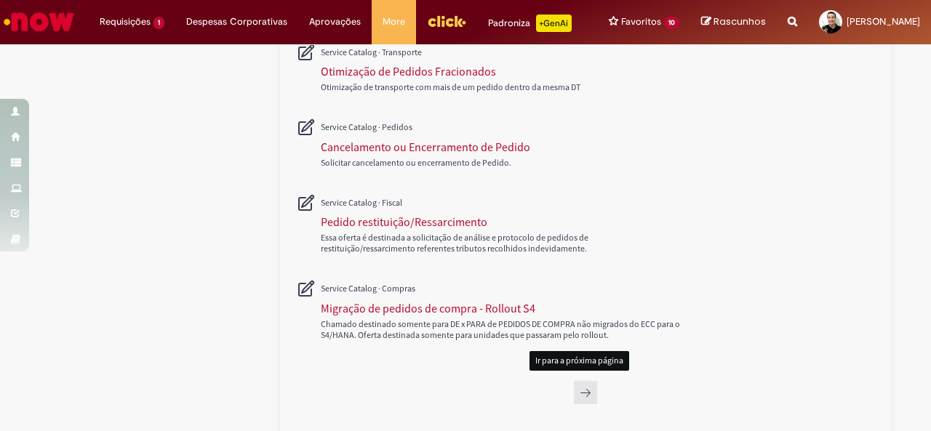 The height and width of the screenshot is (431, 931). I want to click on img: click_logo_yellow_360x200.png, so click(447, 21).